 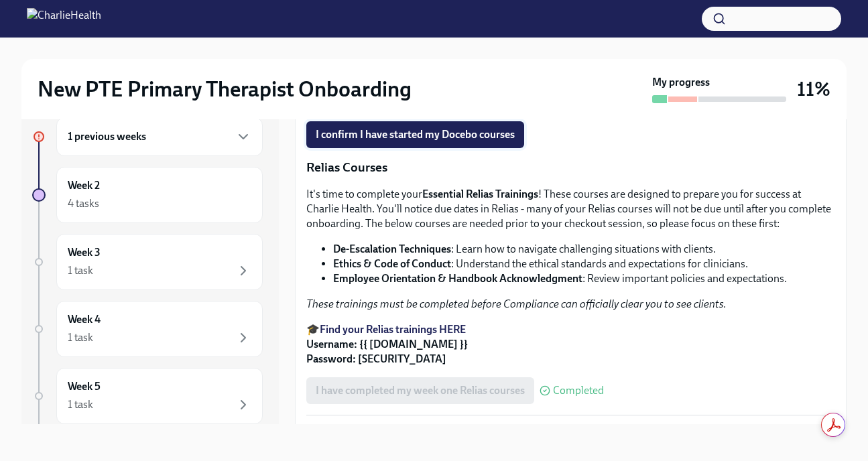 What do you see at coordinates (570, 209) in the screenshot?
I see `p: It's time to complete your ! These courses are designed to prepare you for success at Charlie Hea...` at bounding box center [570, 209].